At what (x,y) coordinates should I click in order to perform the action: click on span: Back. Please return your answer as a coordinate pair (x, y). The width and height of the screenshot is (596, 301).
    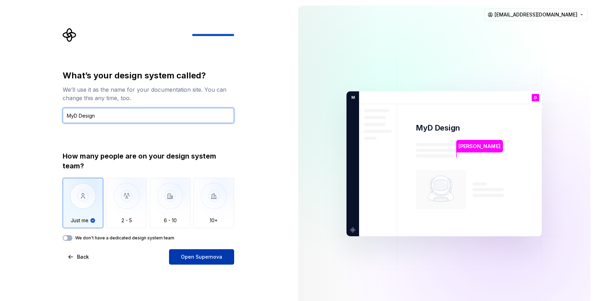
    Looking at the image, I should click on (83, 257).